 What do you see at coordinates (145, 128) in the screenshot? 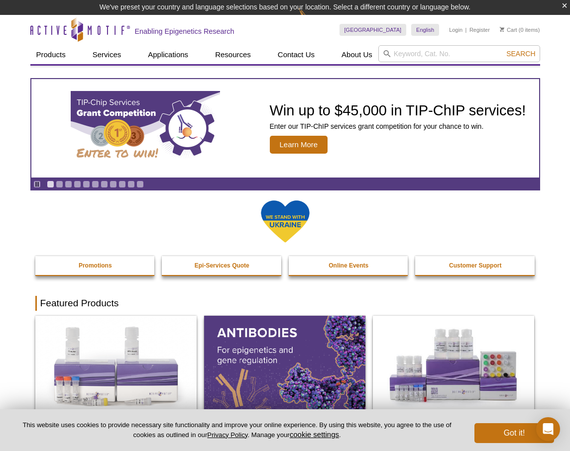
I see `img: TIP-ChIP Services Grant Competition` at bounding box center [145, 128].